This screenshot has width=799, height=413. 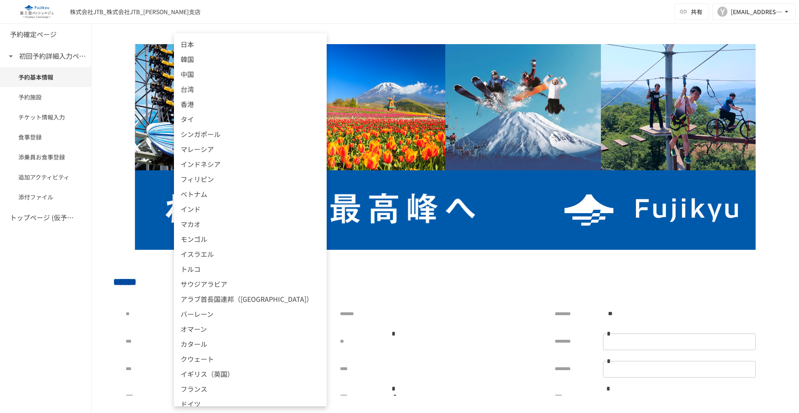 I want to click on li: フランス, so click(x=250, y=389).